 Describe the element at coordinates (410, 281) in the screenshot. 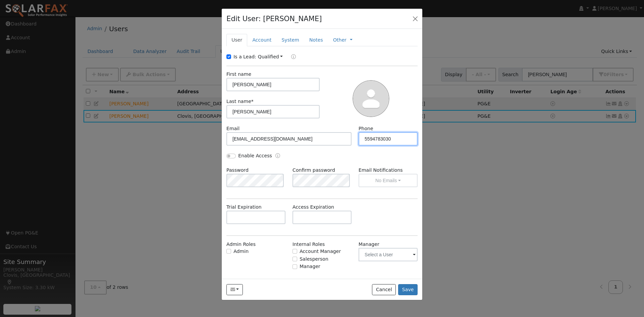

I see `div: Stats` at that location.